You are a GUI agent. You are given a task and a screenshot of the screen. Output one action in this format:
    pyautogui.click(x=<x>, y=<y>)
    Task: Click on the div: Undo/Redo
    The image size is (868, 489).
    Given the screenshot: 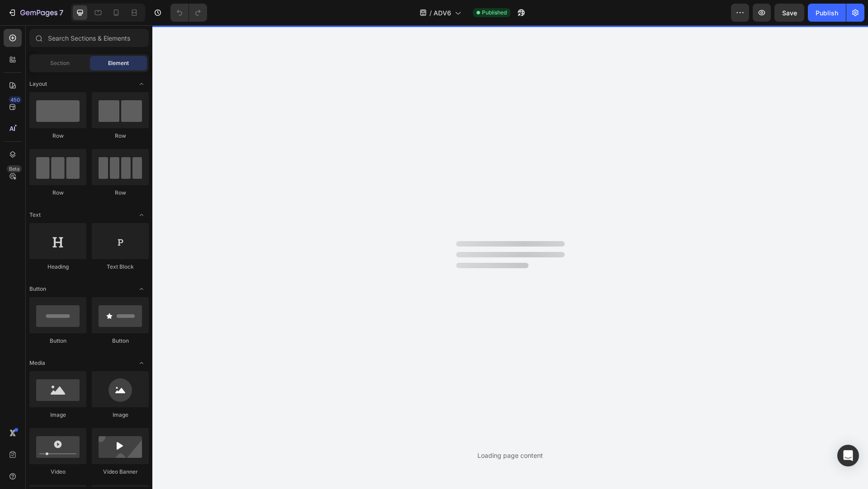 What is the action you would take?
    pyautogui.click(x=189, y=13)
    